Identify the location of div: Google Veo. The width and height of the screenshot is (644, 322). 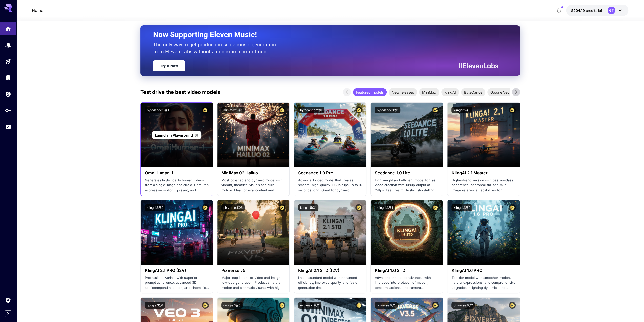
(500, 92).